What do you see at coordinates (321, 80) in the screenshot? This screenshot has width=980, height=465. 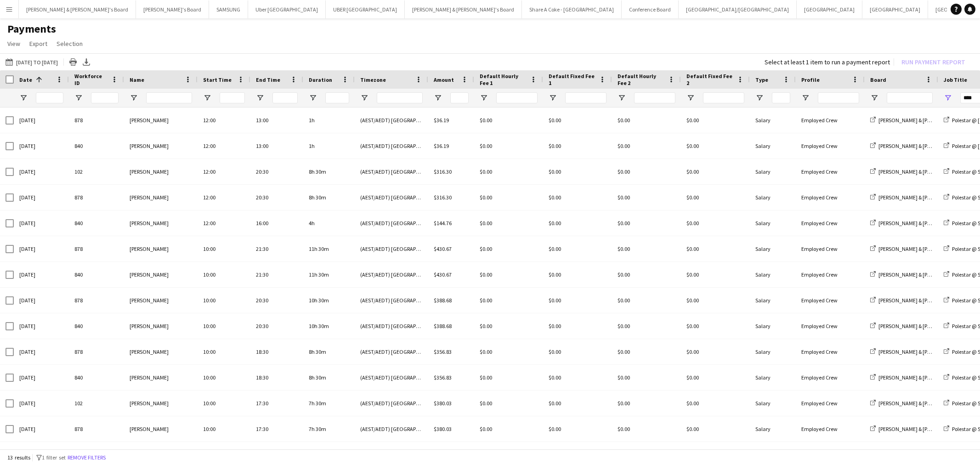 I see `span: Duration` at bounding box center [321, 80].